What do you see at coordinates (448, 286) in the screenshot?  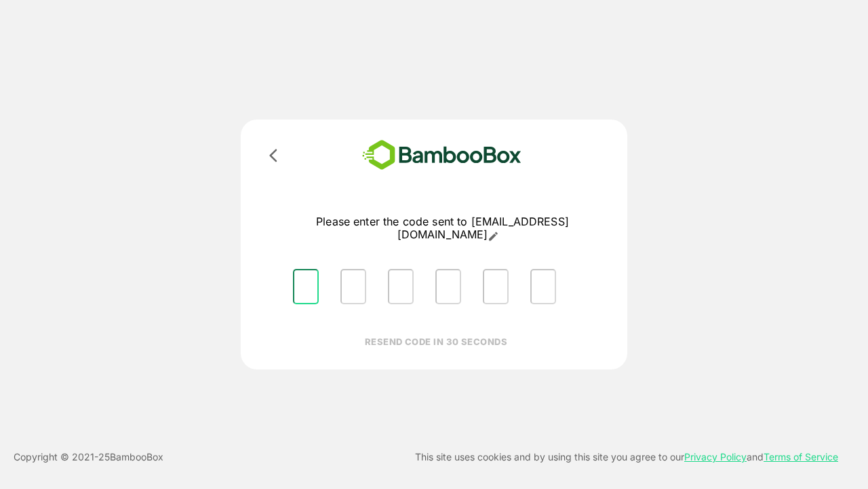 I see `input: Please enter OTP character 4` at bounding box center [448, 286].